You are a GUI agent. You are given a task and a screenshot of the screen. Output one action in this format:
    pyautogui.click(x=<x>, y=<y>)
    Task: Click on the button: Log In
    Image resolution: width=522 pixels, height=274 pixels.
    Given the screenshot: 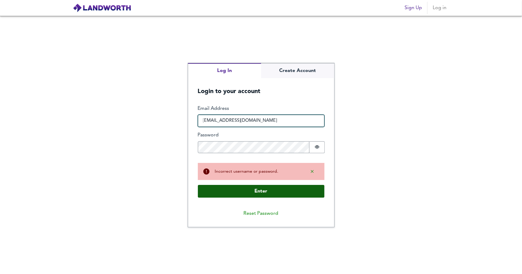 What is the action you would take?
    pyautogui.click(x=224, y=71)
    